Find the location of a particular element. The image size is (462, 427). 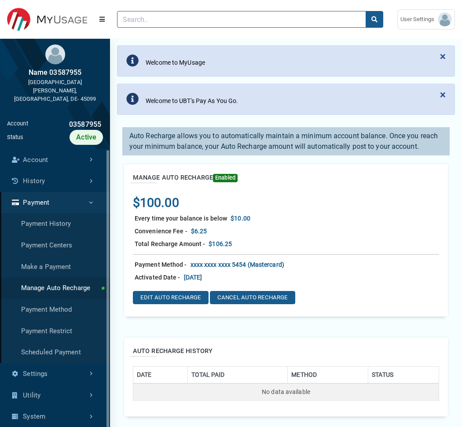

div: Convenience Fee - is located at coordinates (161, 231).